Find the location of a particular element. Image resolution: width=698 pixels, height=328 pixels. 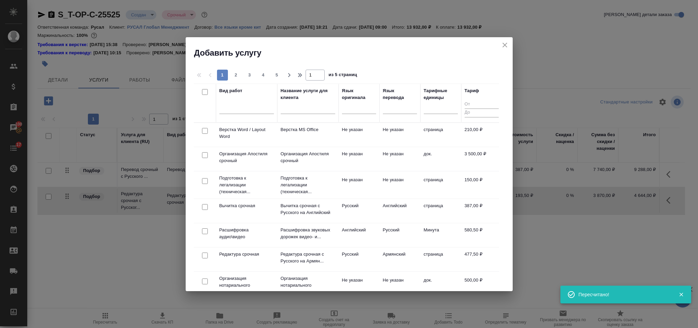

button: 4 is located at coordinates (263, 75).